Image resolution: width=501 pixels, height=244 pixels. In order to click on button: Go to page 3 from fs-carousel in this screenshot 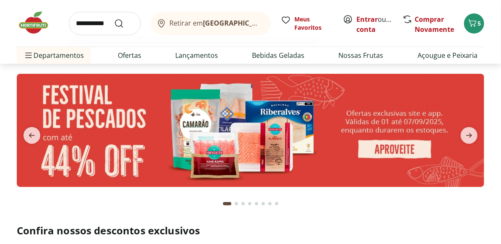, I will do `click(243, 204)`.